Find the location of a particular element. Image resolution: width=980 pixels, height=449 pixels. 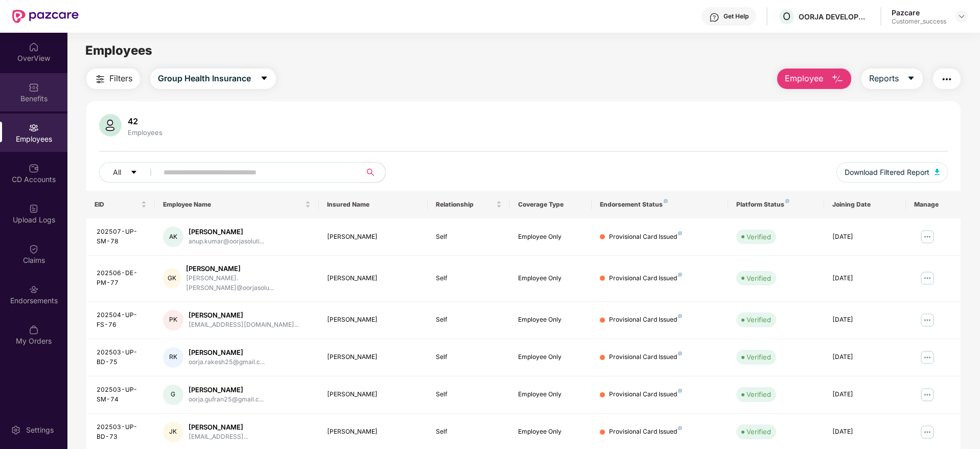

div: Platform Status is located at coordinates (775, 205).